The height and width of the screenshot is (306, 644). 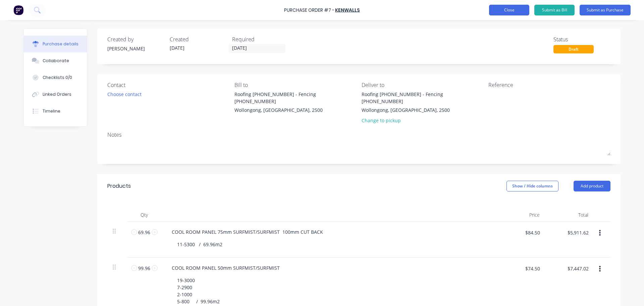 I want to click on div: Collaborate, so click(x=56, y=61).